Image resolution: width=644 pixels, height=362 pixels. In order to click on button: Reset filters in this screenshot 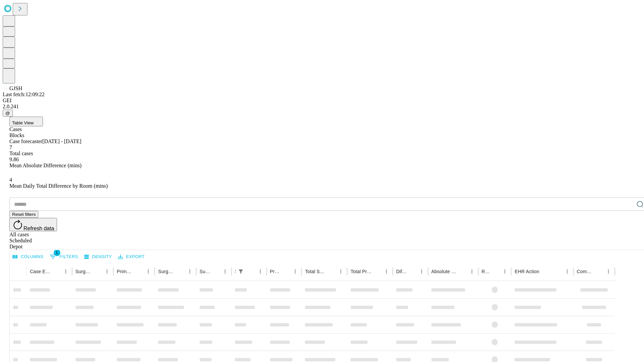, I will do `click(24, 214)`.